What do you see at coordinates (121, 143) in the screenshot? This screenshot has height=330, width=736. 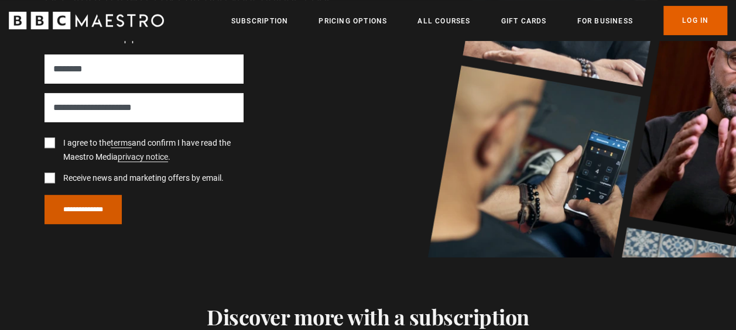 I see `a: terms` at bounding box center [121, 143].